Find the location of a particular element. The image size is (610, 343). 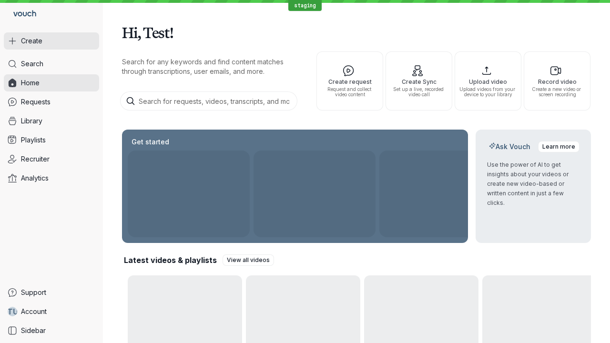

span: Search is located at coordinates (32, 64).